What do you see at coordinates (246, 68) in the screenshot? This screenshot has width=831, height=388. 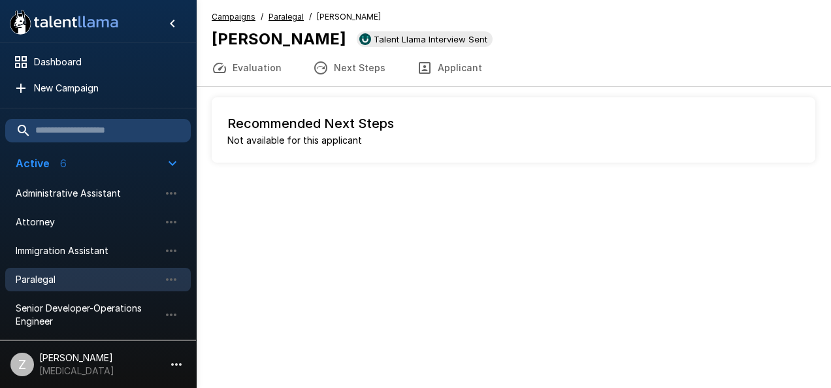 I see `button: Evaluation` at bounding box center [246, 68].